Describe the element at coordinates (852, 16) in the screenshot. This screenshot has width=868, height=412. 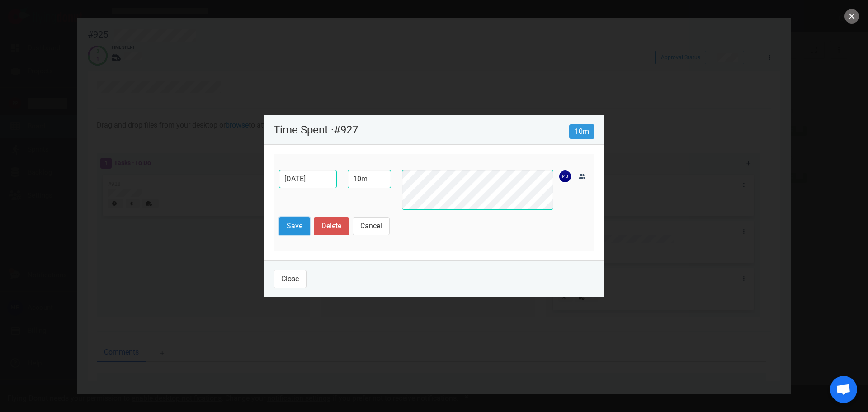
I see `button: close` at that location.